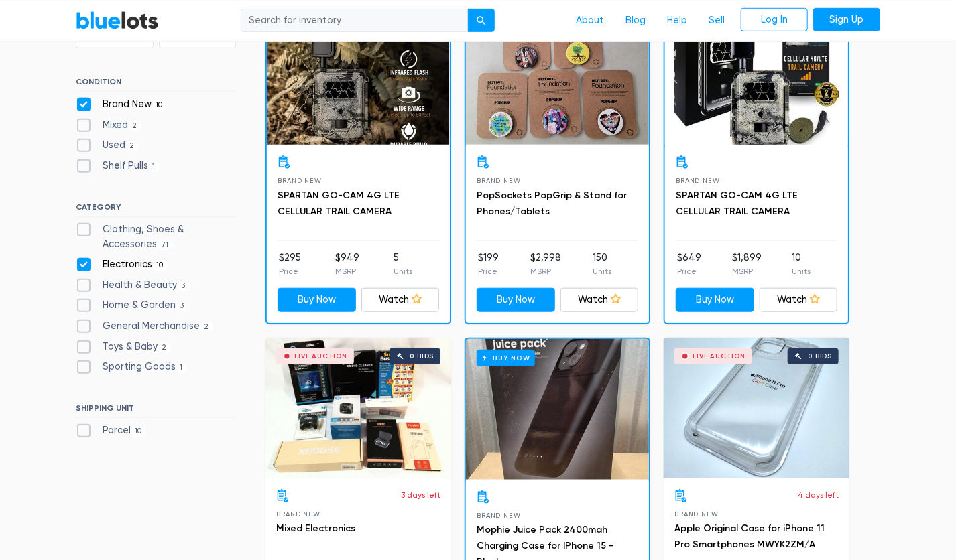 The width and height of the screenshot is (956, 560). What do you see at coordinates (118, 19) in the screenshot?
I see `a: BlueLots` at bounding box center [118, 19].